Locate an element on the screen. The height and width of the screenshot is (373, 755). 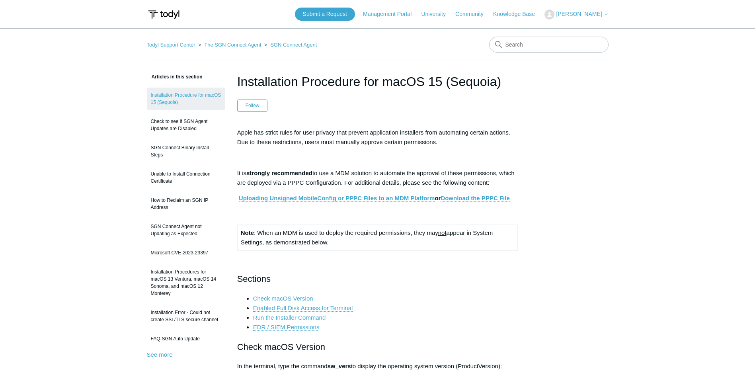
a: Community is located at coordinates (473, 14).